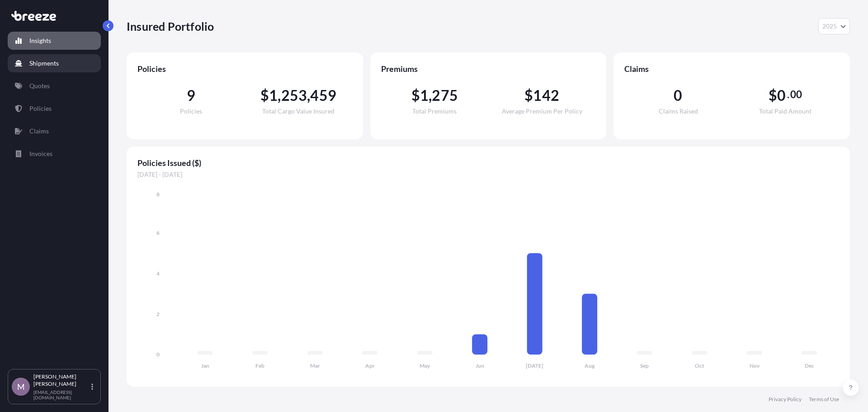 The image size is (868, 412). What do you see at coordinates (40, 109) in the screenshot?
I see `p: Policies` at bounding box center [40, 109].